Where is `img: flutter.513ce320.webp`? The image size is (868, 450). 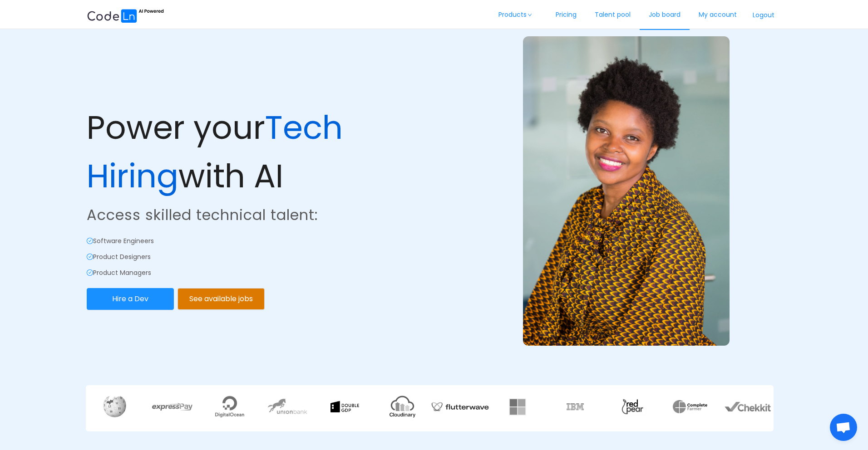 img: flutter.513ce320.webp is located at coordinates (460, 407).